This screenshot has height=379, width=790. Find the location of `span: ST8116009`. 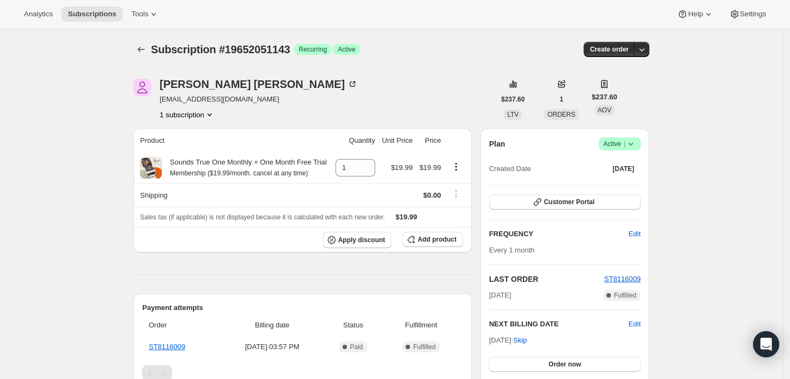

span: ST8116009 is located at coordinates (622, 278).